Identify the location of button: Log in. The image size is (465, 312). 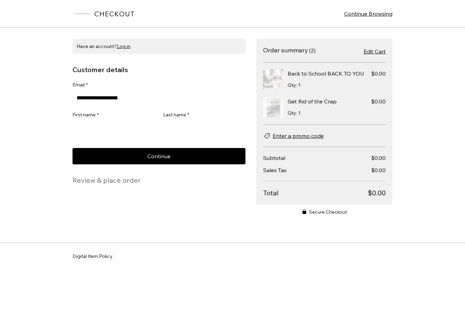
(124, 46).